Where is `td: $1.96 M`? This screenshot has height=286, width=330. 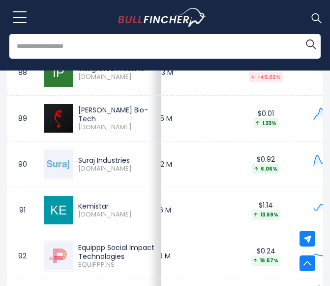
td: $1.96 M is located at coordinates (183, 210).